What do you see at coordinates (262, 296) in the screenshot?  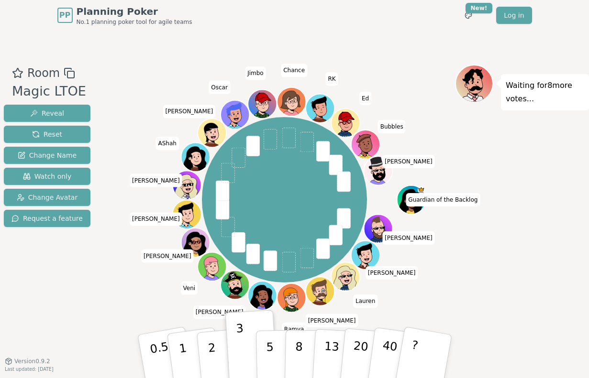 I see `button: Click to change your avatar` at bounding box center [262, 296].